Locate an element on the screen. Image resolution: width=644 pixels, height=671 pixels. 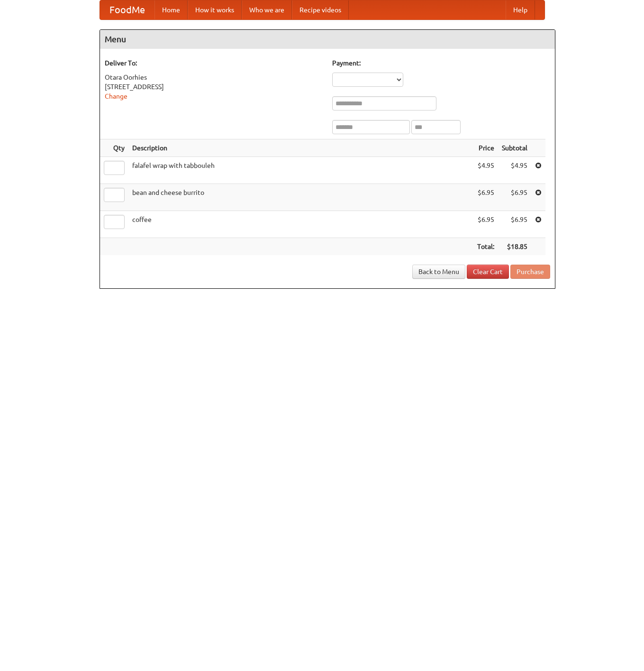
th: Total: is located at coordinates (486, 247).